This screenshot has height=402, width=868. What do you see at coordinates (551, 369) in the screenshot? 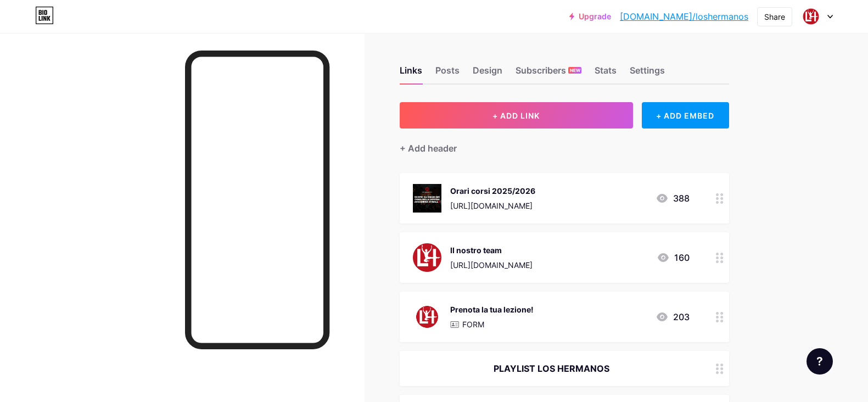
I see `div: PLAYLIST LOS HERMANOS` at bounding box center [551, 369].